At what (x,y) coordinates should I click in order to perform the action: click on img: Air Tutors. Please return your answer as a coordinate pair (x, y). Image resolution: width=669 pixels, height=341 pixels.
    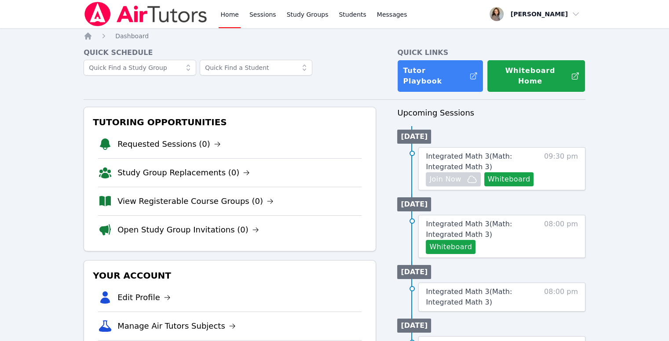
    Looking at the image, I should click on (146, 14).